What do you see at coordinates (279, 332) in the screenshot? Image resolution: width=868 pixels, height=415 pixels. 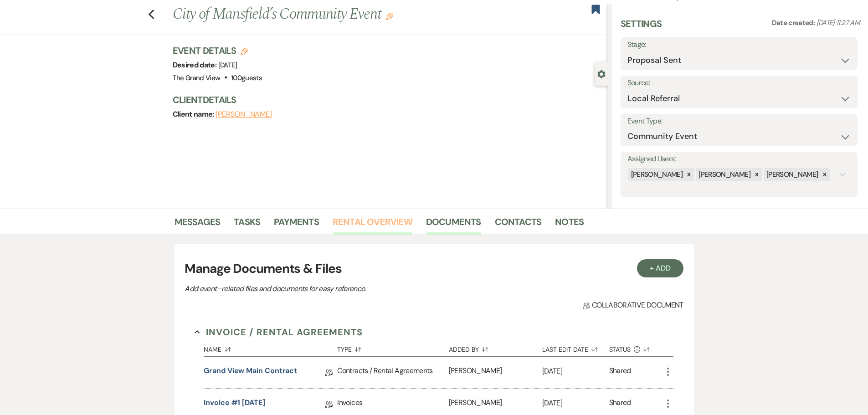 I see `button: Invoice / Rental Agreements` at bounding box center [279, 332].